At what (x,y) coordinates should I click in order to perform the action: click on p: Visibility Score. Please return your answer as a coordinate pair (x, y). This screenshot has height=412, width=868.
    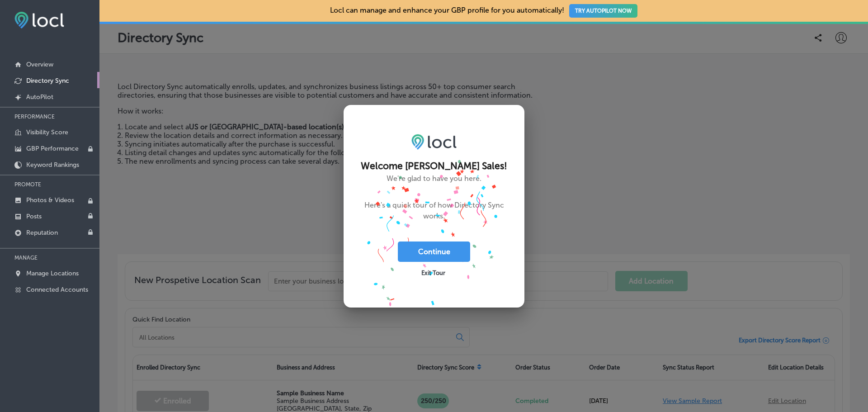
    Looking at the image, I should click on (47, 132).